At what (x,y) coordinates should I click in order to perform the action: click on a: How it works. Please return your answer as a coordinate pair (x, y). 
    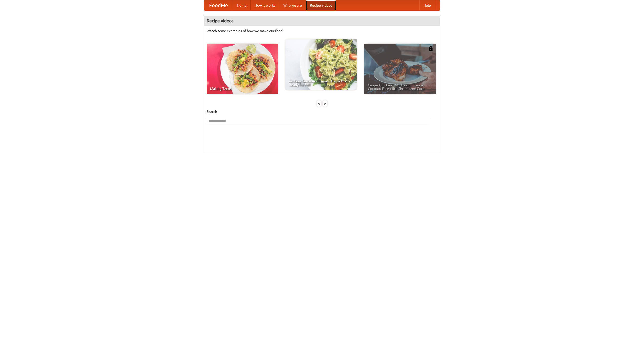
    Looking at the image, I should click on (265, 5).